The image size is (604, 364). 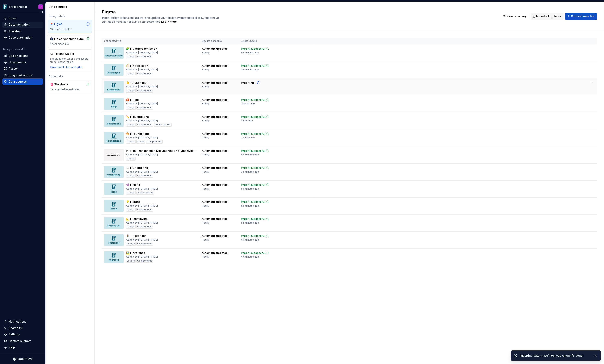 What do you see at coordinates (23, 56) in the screenshot?
I see `a: Design tokens` at bounding box center [23, 56].